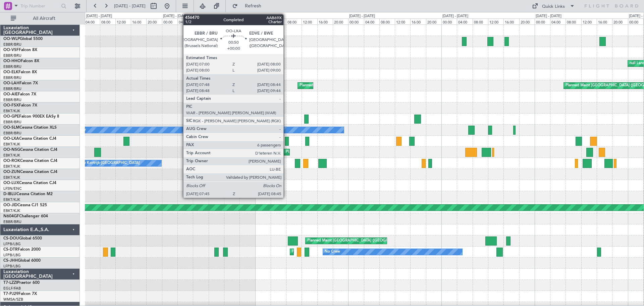 This screenshot has width=644, height=306. Describe the element at coordinates (30, 150) in the screenshot. I see `a: OO-NSGCessna Citation CJ4` at that location.